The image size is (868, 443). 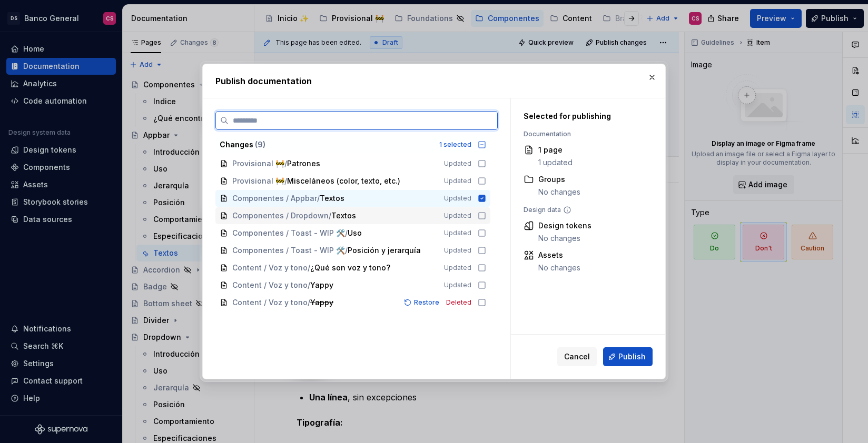 What do you see at coordinates (384, 251) in the screenshot?
I see `span: Posición y jerarquía` at bounding box center [384, 251].